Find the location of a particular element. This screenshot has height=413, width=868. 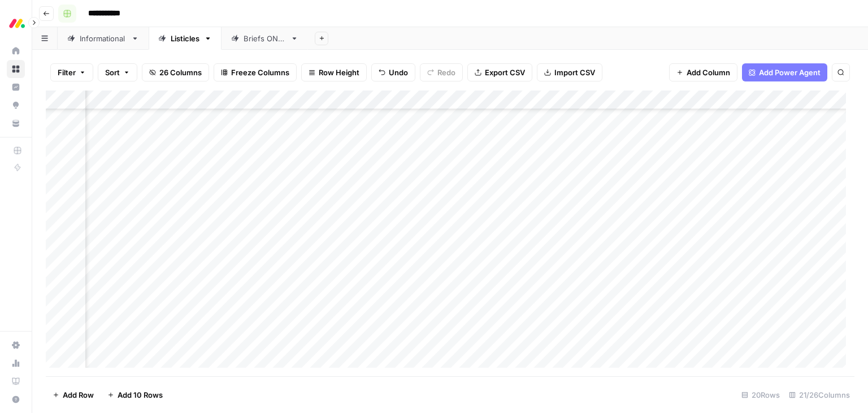

button: Import CSV is located at coordinates (570, 72).